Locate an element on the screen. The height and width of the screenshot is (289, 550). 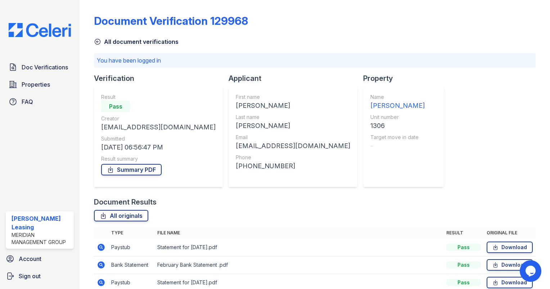
button: Sign out is located at coordinates (40, 276).